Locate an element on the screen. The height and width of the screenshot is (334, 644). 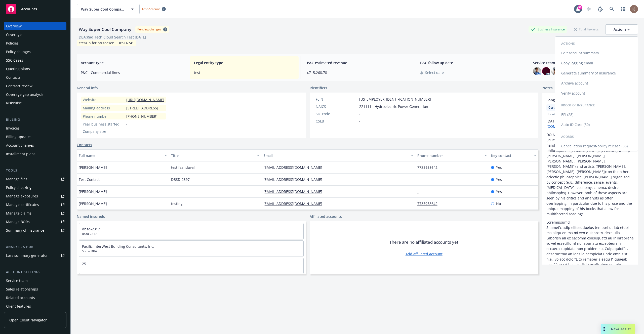
a: Policy changes is located at coordinates (35, 52).